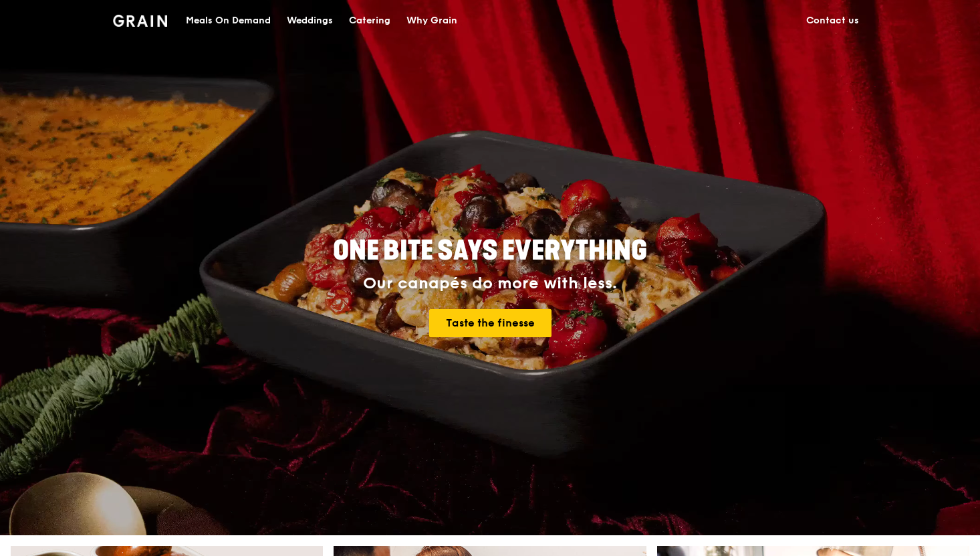  Describe the element at coordinates (370, 20) in the screenshot. I see `div: Catering` at that location.